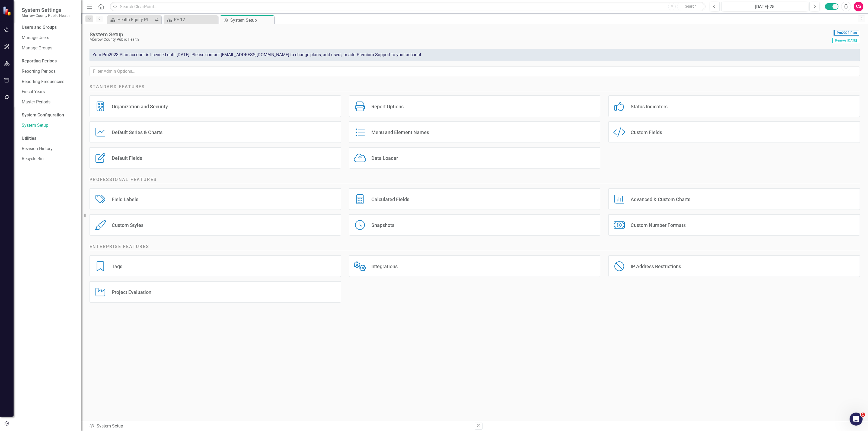  I want to click on a: Revision History, so click(49, 149).